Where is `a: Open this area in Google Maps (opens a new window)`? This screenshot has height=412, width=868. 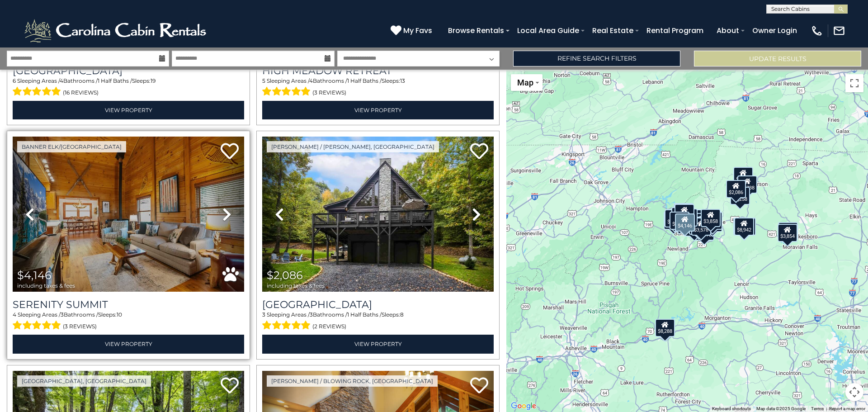 a: Open this area in Google Maps (opens a new window) is located at coordinates (523, 406).